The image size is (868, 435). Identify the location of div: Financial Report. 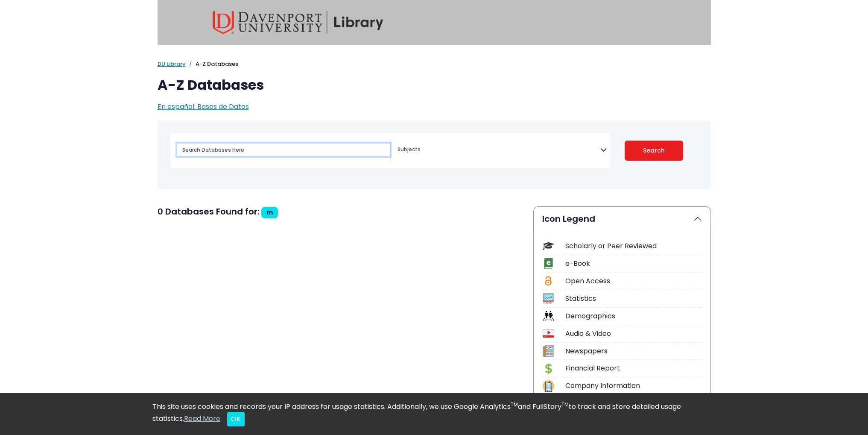
(634, 368).